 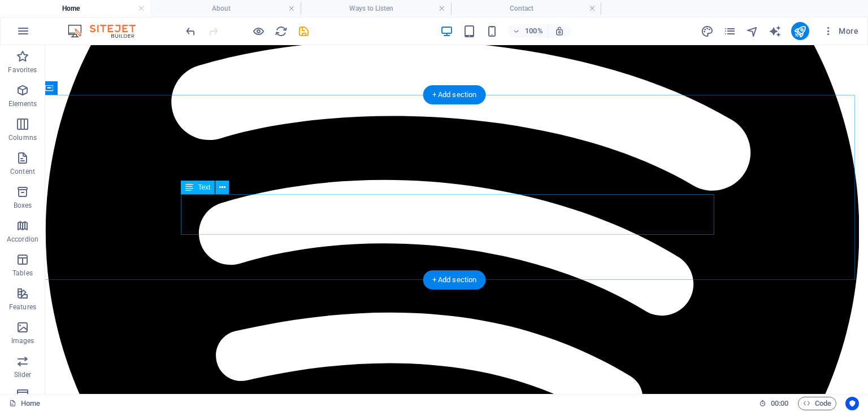 I want to click on p: Columns, so click(x=23, y=138).